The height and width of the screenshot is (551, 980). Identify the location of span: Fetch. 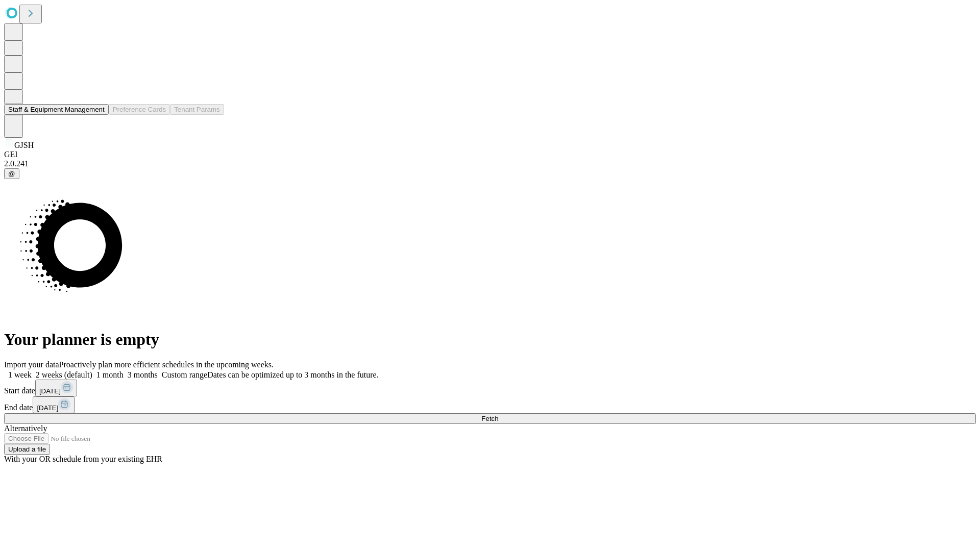
(490, 418).